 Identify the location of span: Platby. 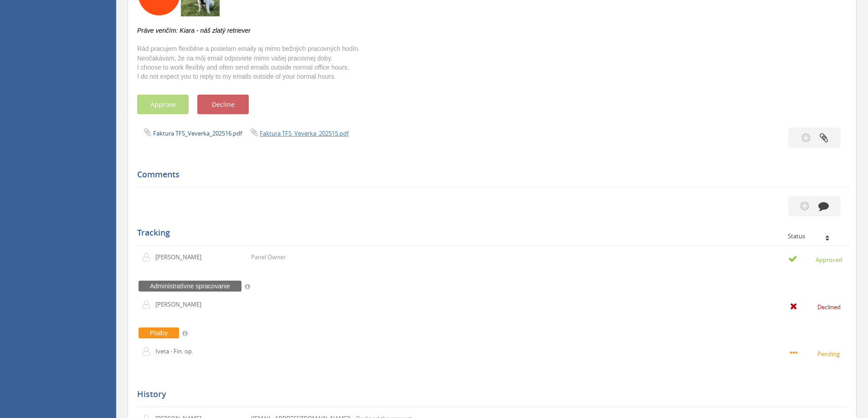
(159, 333).